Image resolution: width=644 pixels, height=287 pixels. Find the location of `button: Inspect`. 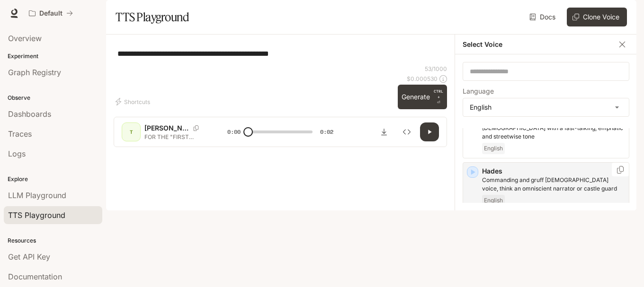

button: Inspect is located at coordinates (407, 132).